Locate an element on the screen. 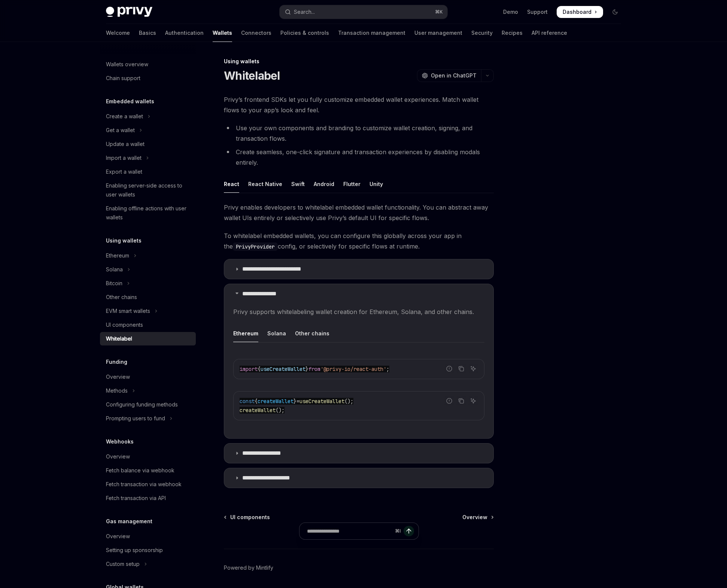 Image resolution: width=727 pixels, height=588 pixels. button: Toggle Prompting users to fund section is located at coordinates (148, 419).